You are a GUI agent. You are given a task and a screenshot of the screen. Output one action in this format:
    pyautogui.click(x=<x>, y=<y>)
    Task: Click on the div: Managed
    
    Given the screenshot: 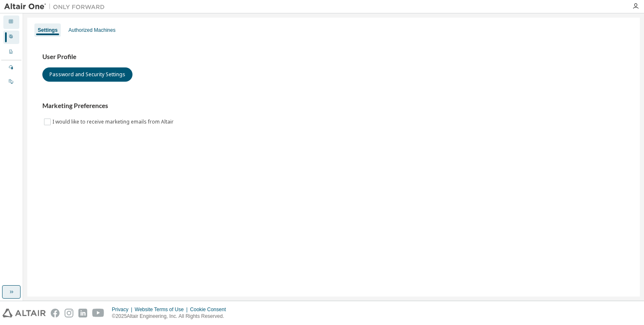 What is the action you would take?
    pyautogui.click(x=11, y=68)
    